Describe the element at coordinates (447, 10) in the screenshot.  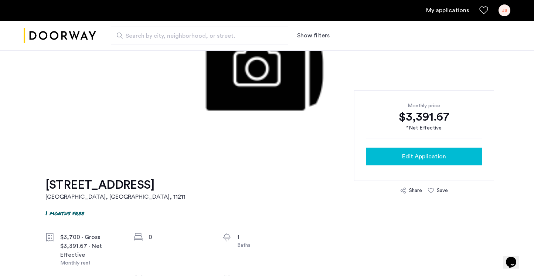
I see `a: My application` at that location.